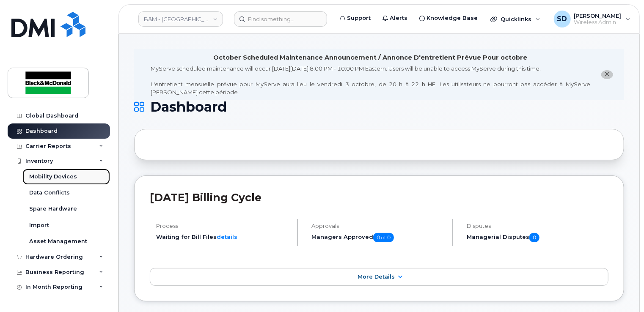 Image resolution: width=644 pixels, height=312 pixels. Describe the element at coordinates (535, 238) in the screenshot. I see `span: 0` at that location.